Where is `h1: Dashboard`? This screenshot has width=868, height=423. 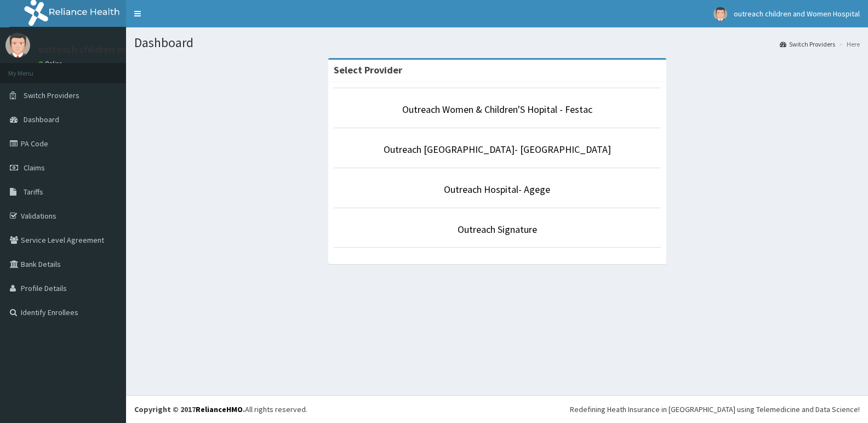 h1: Dashboard is located at coordinates (497, 42).